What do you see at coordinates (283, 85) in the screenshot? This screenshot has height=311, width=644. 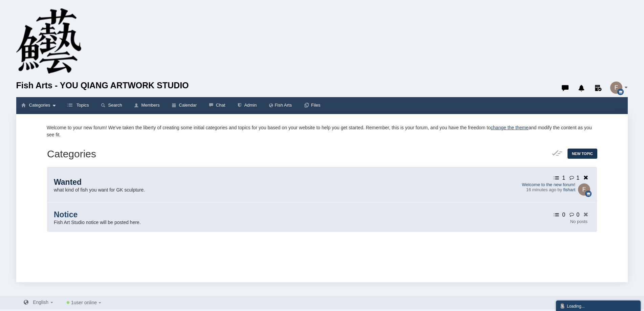 I see `span: Fish Arts - YOU QIANG ARTWORK STUDIO` at bounding box center [283, 85].